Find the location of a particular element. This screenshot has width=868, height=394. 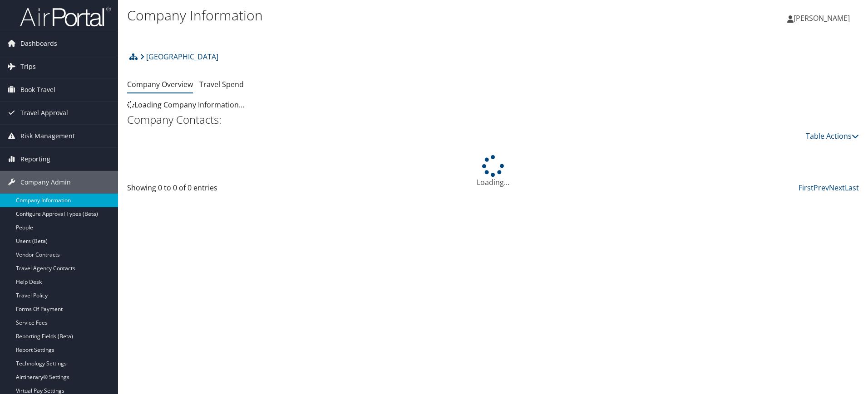

span: Book Travel is located at coordinates (38, 90).